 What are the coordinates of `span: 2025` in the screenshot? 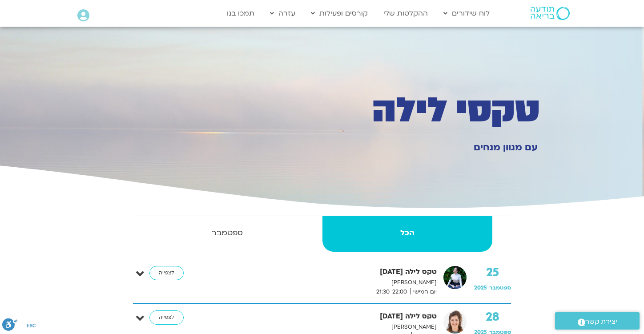 It's located at (480, 288).